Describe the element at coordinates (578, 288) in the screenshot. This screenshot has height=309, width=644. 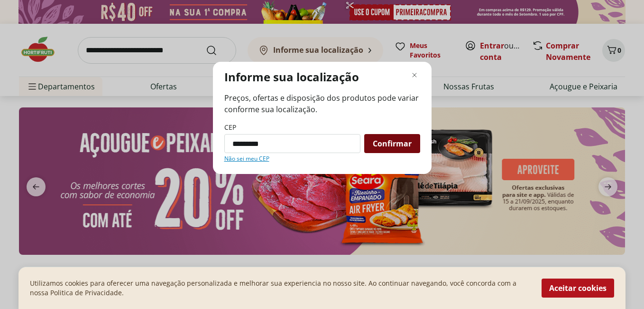
I see `button: Aceitar cookies` at that location.